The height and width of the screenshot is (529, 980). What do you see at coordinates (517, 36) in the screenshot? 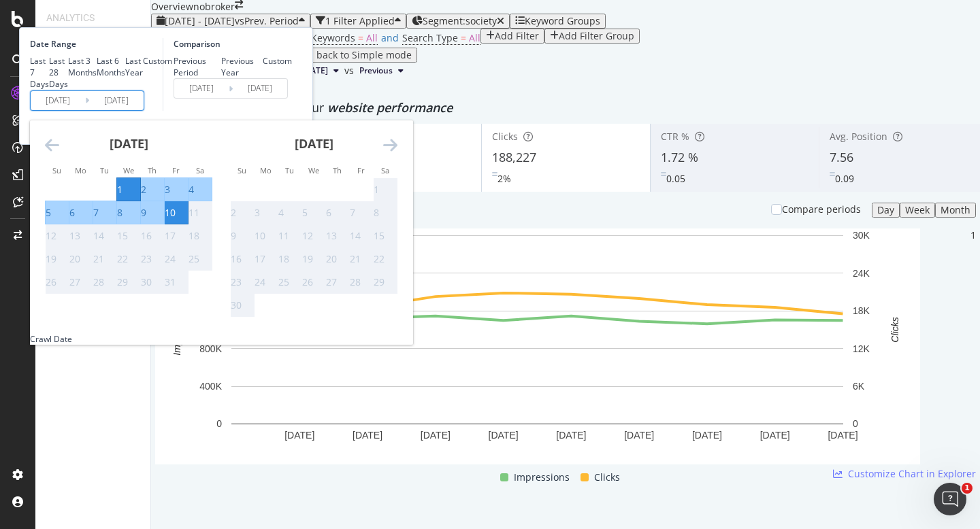
I see `div: Add Filter` at bounding box center [517, 36].